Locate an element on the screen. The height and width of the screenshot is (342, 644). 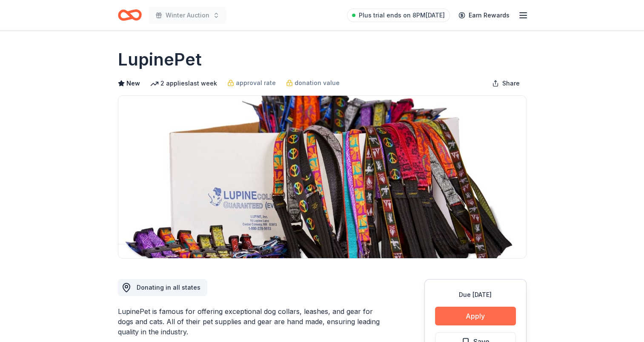
span: Winter Auction is located at coordinates (187, 16).